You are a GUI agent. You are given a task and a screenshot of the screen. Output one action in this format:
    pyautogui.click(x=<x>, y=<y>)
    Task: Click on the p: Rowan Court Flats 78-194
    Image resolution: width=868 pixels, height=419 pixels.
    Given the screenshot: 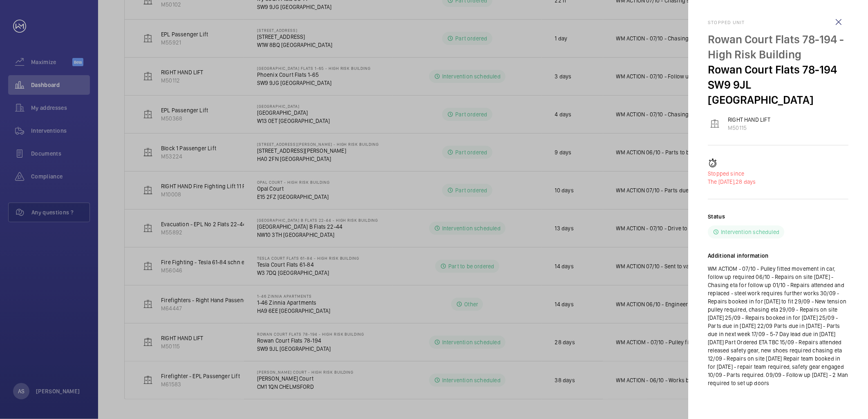 What is the action you would take?
    pyautogui.click(x=778, y=70)
    